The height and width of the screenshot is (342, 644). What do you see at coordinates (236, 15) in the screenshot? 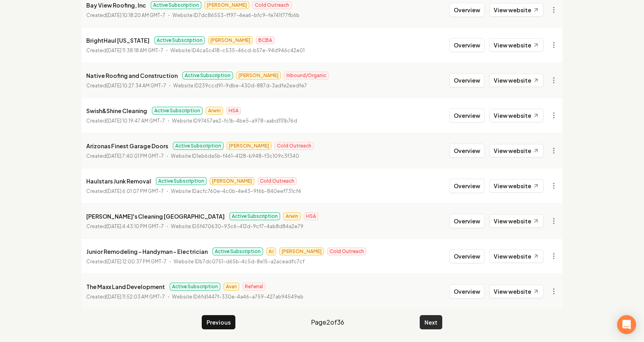
I see `p: Website ID 7dc86553-ff97-4ea6-bfc9-fe741f77fb6b` at bounding box center [236, 15].